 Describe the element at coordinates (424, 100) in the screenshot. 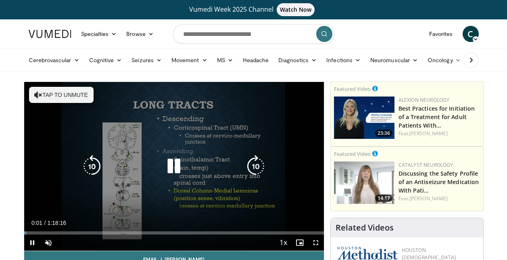

I see `a: Alexion Neurology` at that location.